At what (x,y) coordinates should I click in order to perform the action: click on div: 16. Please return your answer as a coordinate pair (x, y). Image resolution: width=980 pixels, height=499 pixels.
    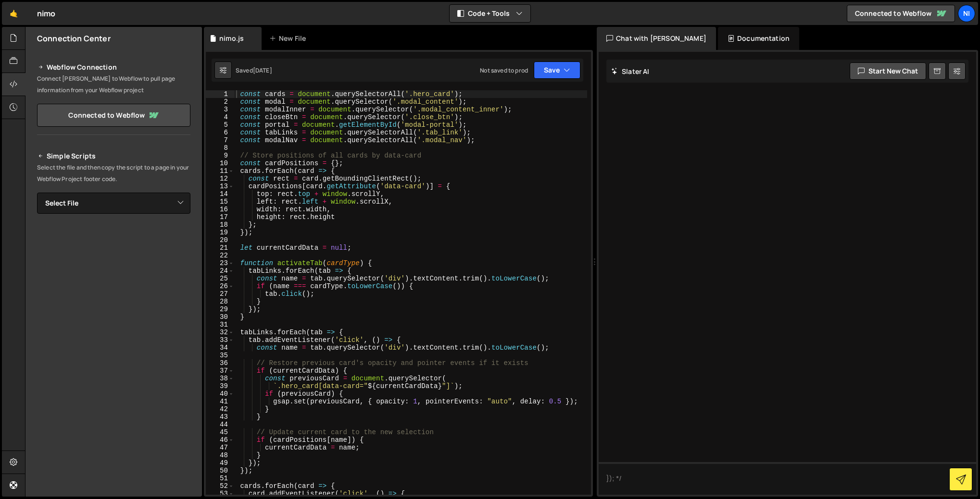
    Looking at the image, I should click on (220, 210).